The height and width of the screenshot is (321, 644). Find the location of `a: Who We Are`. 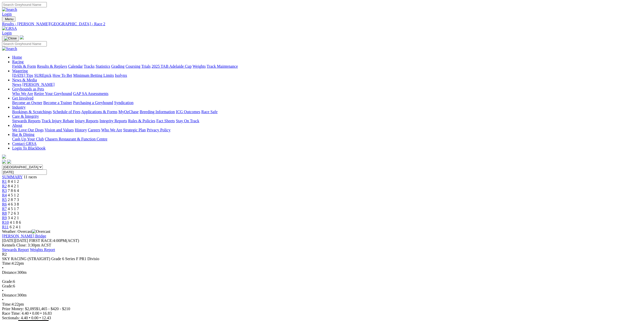

a: Who We Are is located at coordinates (112, 130).